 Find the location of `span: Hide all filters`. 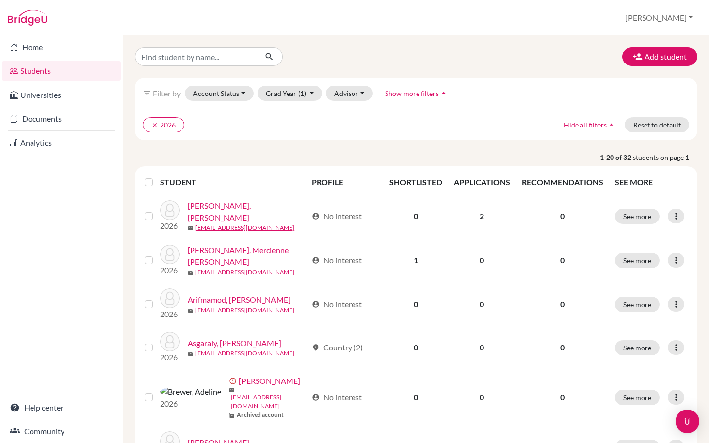

span: Hide all filters is located at coordinates (585, 125).